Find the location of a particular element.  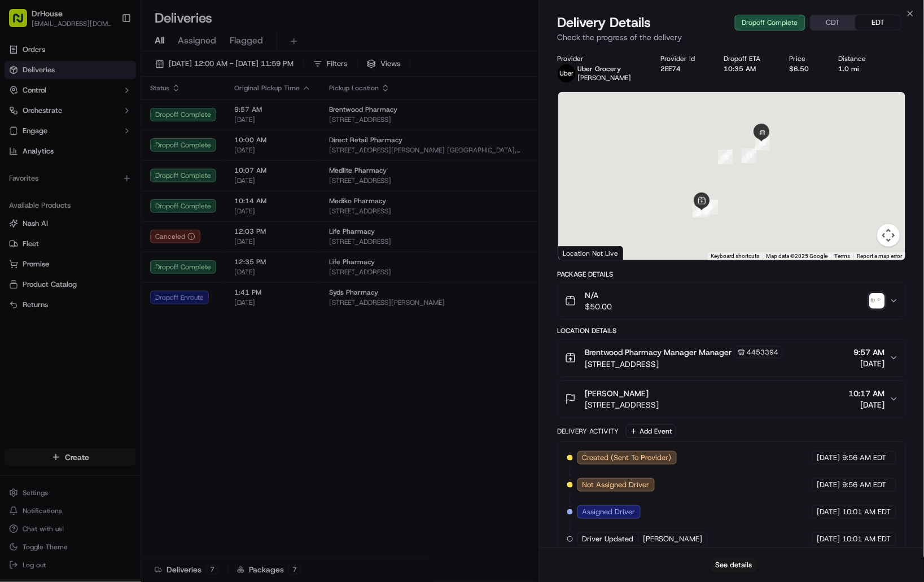

span: 4453394 is located at coordinates (763, 352).